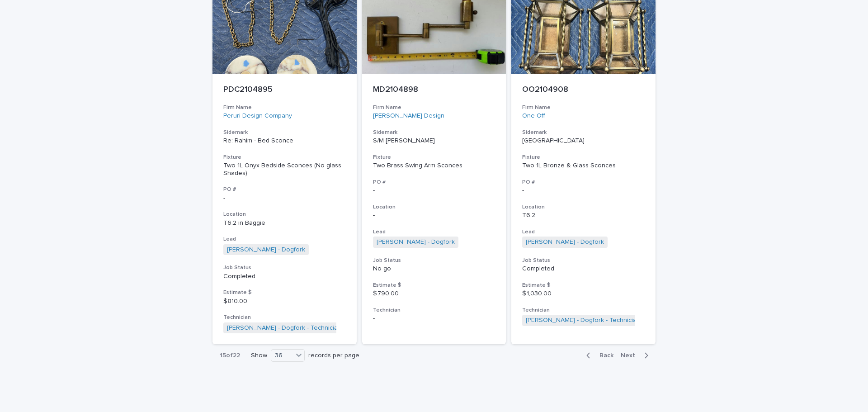  I want to click on span: Next, so click(631, 355).